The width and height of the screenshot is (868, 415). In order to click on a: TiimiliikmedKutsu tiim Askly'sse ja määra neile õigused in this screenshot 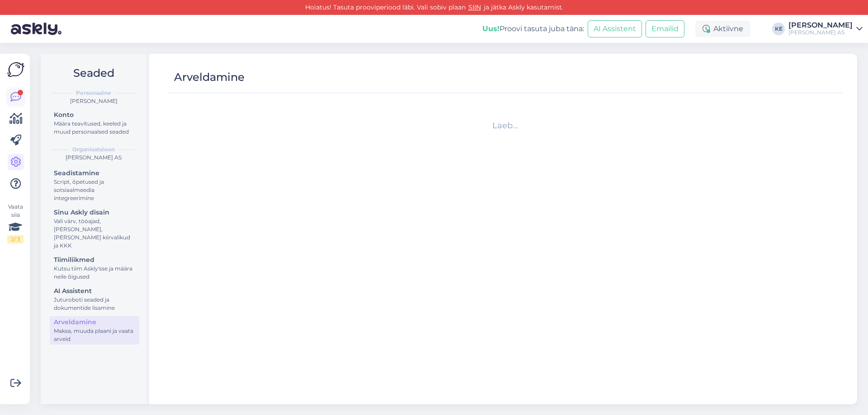, I will do `click(95, 268)`.